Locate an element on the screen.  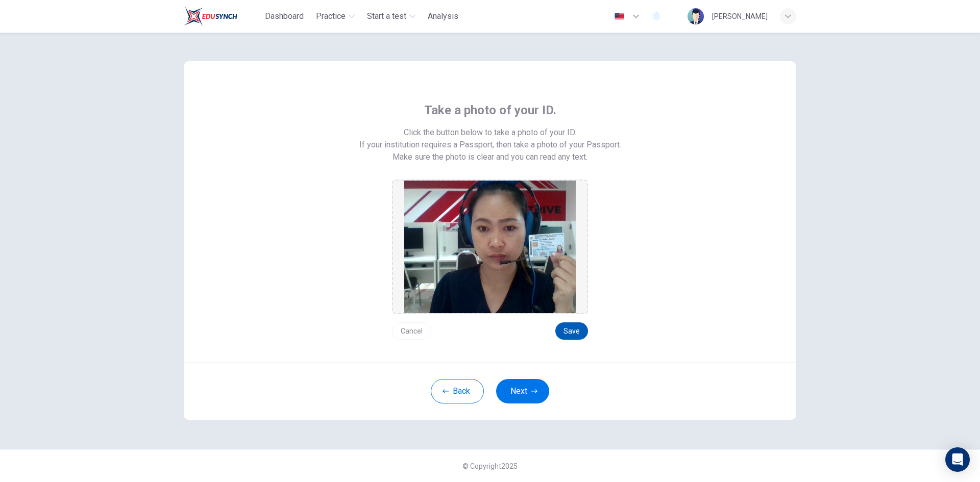
img: preview screemshot is located at coordinates (490, 247).